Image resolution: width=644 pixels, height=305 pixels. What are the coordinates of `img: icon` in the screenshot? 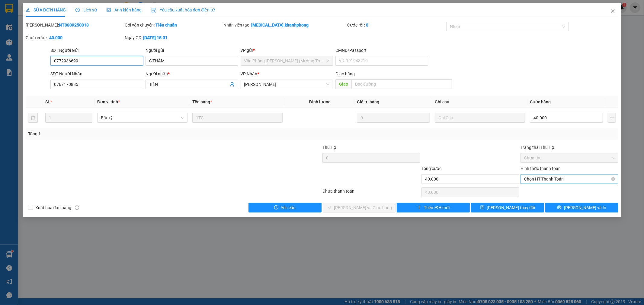 It's located at (154, 10).